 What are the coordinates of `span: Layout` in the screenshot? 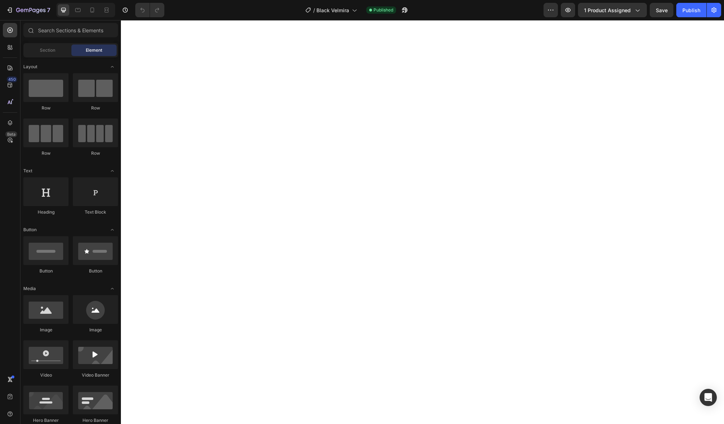 It's located at (30, 67).